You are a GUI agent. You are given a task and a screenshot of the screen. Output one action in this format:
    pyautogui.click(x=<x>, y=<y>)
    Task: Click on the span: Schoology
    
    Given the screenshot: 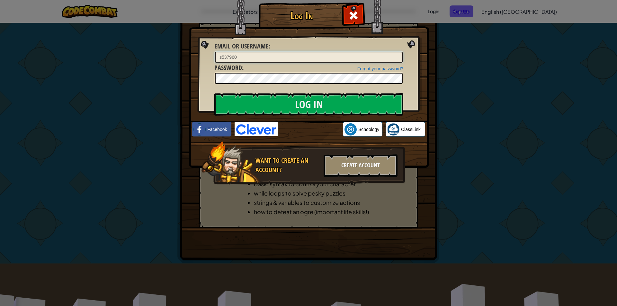 What is the action you would take?
    pyautogui.click(x=369, y=129)
    